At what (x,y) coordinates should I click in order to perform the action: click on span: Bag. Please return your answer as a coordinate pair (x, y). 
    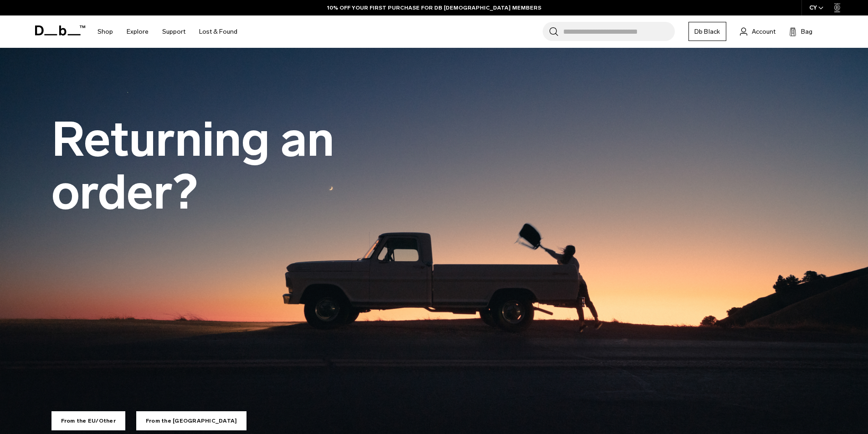
    Looking at the image, I should click on (806, 31).